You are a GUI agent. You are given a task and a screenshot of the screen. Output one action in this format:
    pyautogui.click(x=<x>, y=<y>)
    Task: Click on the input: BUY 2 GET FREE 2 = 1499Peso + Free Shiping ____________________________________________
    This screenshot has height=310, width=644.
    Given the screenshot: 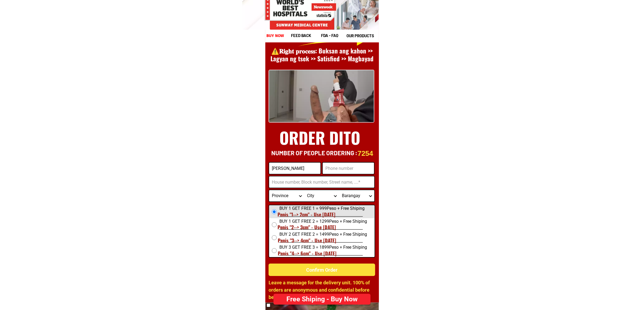 What is the action you would take?
    pyautogui.click(x=274, y=238)
    